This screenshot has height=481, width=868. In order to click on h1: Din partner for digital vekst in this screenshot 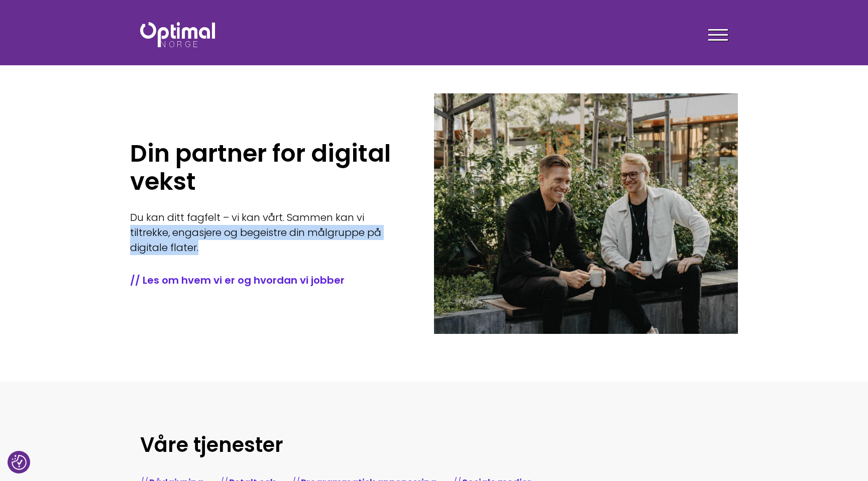, I will do `click(266, 168)`.